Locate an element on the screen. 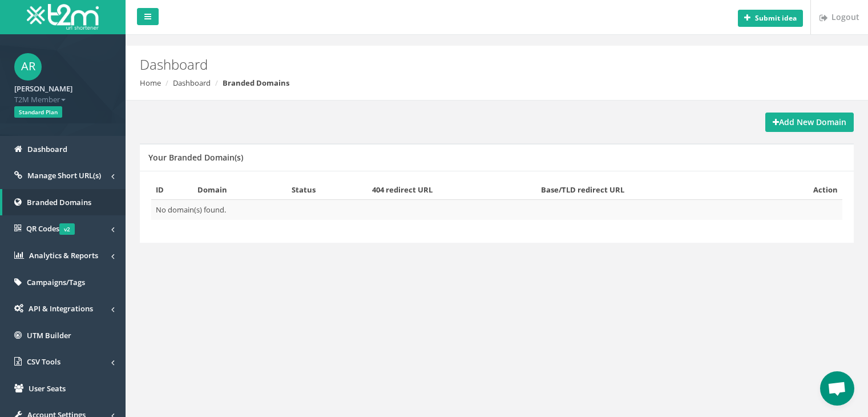 The height and width of the screenshot is (417, 868). h2: Dashboard is located at coordinates (436, 65).